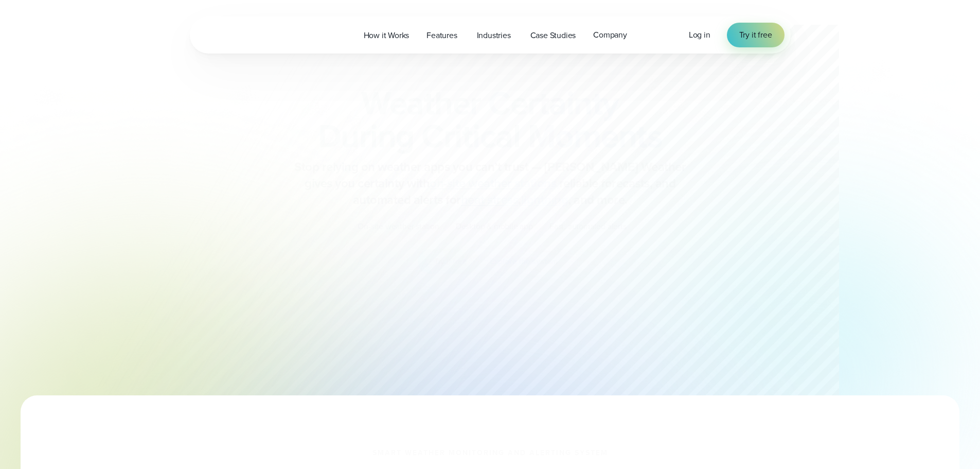  I want to click on span: Company, so click(610, 35).